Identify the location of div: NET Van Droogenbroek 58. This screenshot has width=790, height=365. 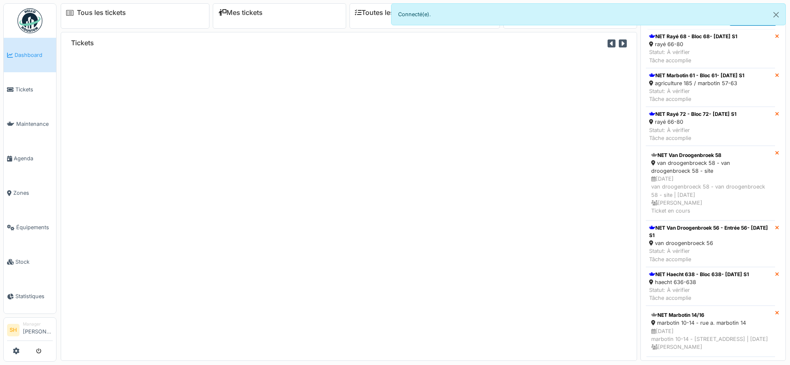
(710, 155).